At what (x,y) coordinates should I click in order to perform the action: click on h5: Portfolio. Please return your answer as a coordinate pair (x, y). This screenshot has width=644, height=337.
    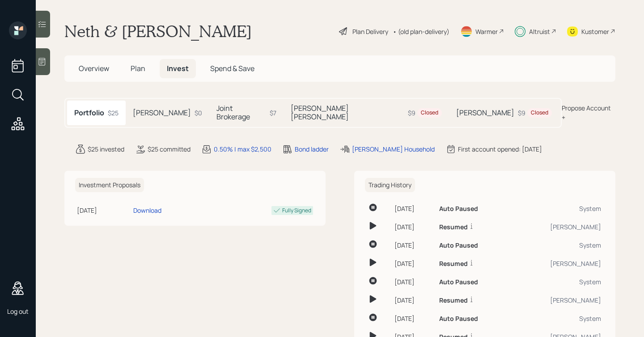
    Looking at the image, I should click on (89, 113).